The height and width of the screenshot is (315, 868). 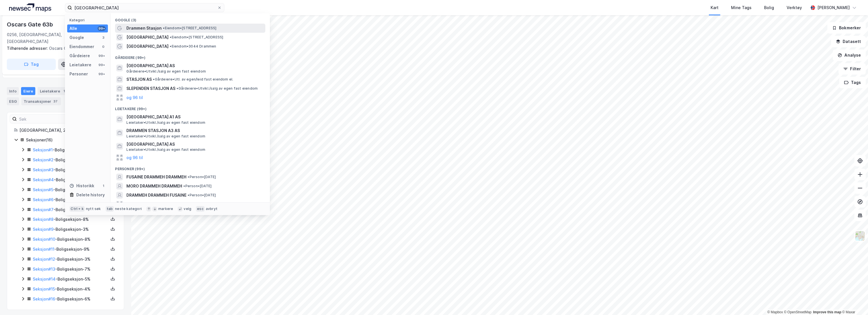 What do you see at coordinates (794, 7) in the screenshot?
I see `div: Verktøy` at bounding box center [794, 7].